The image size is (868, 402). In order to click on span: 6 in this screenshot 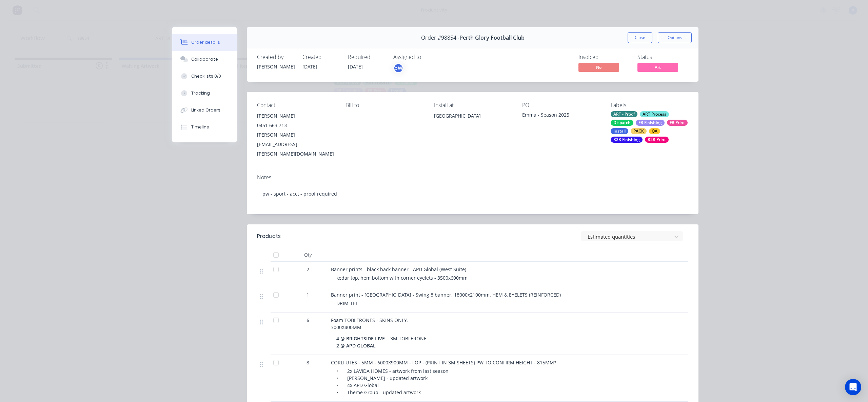, I will do `click(308, 320)`.